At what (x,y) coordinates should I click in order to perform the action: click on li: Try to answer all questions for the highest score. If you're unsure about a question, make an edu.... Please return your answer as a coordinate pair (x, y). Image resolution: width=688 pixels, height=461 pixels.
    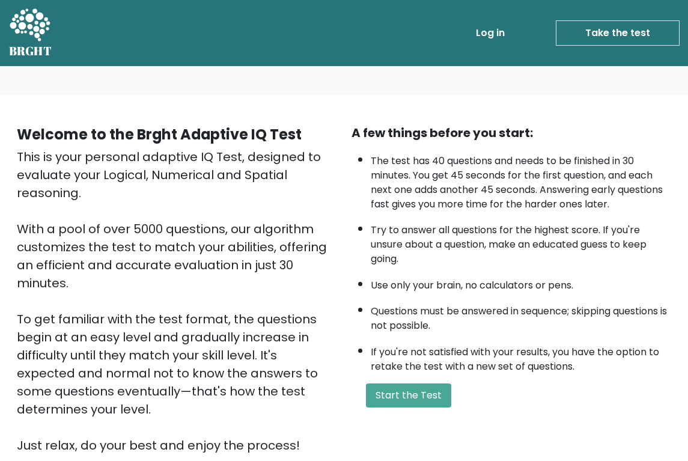
    Looking at the image, I should click on (521, 242).